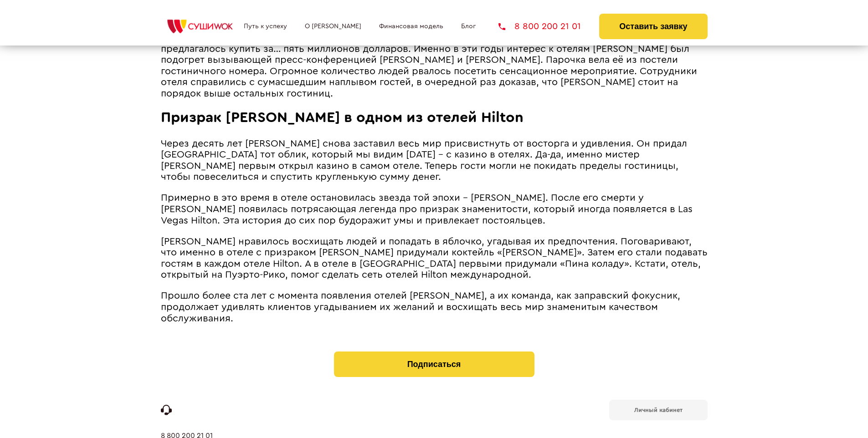  Describe the element at coordinates (468, 26) in the screenshot. I see `a: Блог` at that location.